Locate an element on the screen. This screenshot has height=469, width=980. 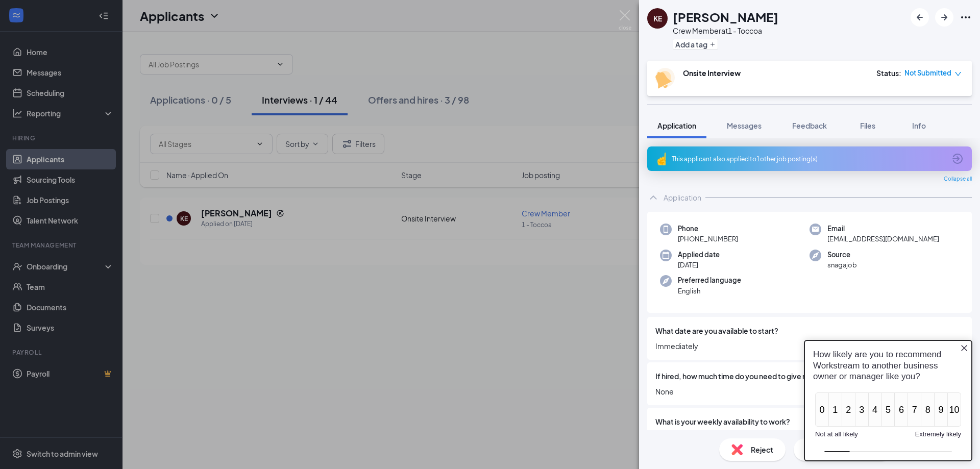
button: 1 is located at coordinates (39, 77).